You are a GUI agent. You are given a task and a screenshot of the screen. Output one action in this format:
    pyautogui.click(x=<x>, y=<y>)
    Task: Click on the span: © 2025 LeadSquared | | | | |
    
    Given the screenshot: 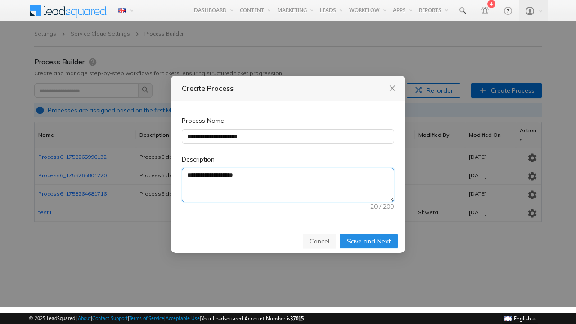 What is the action you would take?
    pyautogui.click(x=166, y=318)
    